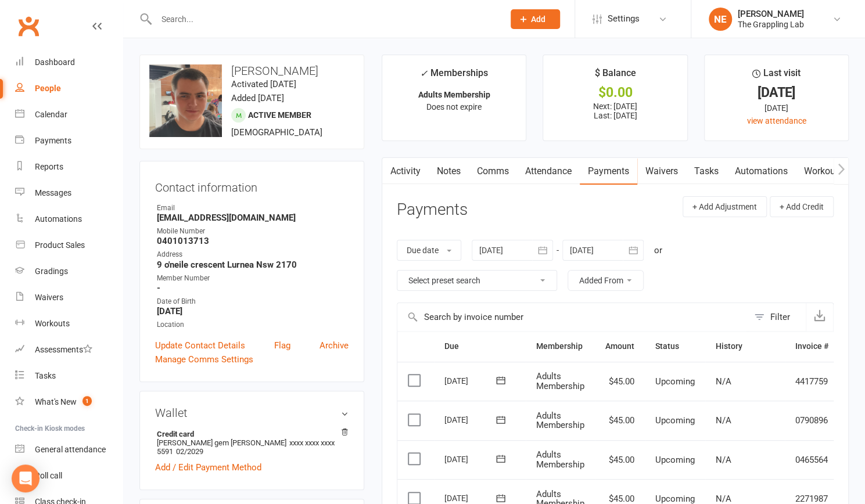 Image resolution: width=865 pixels, height=504 pixels. Describe the element at coordinates (52, 324) in the screenshot. I see `div: Workouts` at that location.